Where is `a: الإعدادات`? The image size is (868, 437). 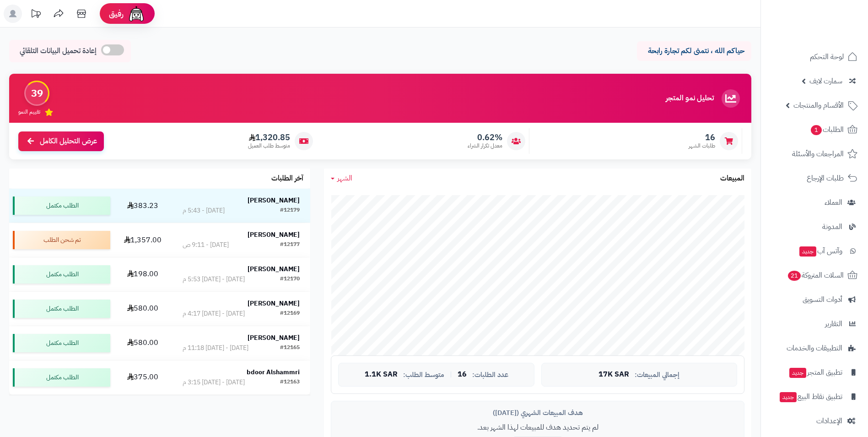 a: الإعدادات is located at coordinates (814, 421).